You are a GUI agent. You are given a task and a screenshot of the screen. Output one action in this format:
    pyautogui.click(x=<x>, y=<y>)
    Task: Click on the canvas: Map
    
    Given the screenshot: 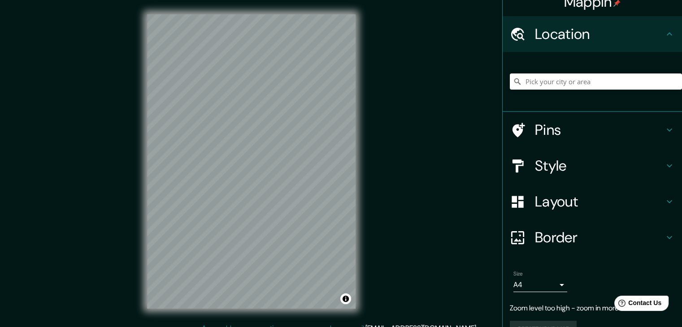 What is the action you would take?
    pyautogui.click(x=251, y=161)
    